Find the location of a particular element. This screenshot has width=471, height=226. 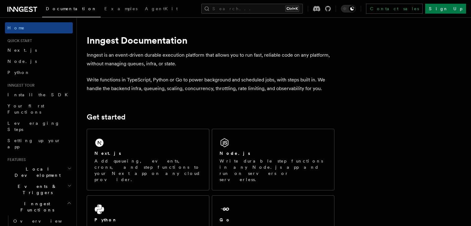

a: Python is located at coordinates (39, 72).